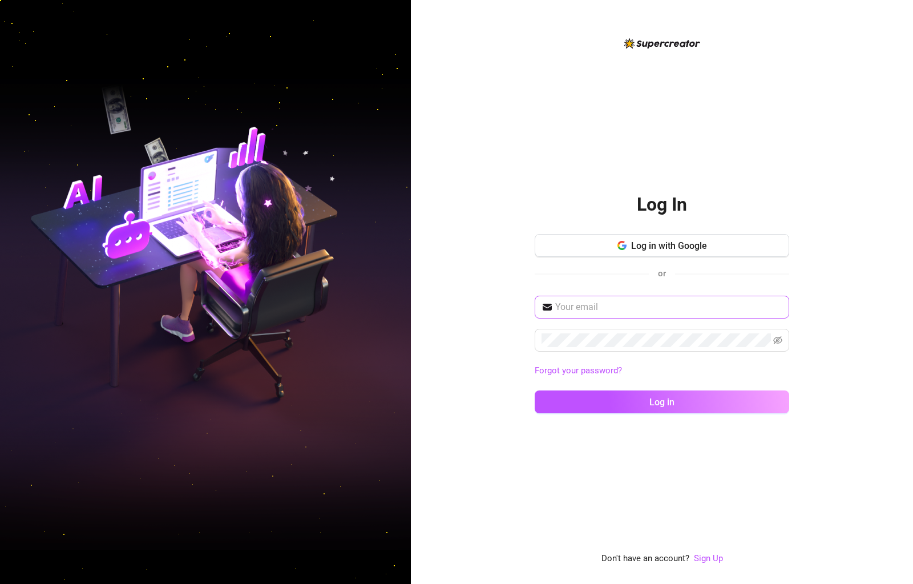 Image resolution: width=913 pixels, height=584 pixels. I want to click on span: Don't have an account?, so click(645, 558).